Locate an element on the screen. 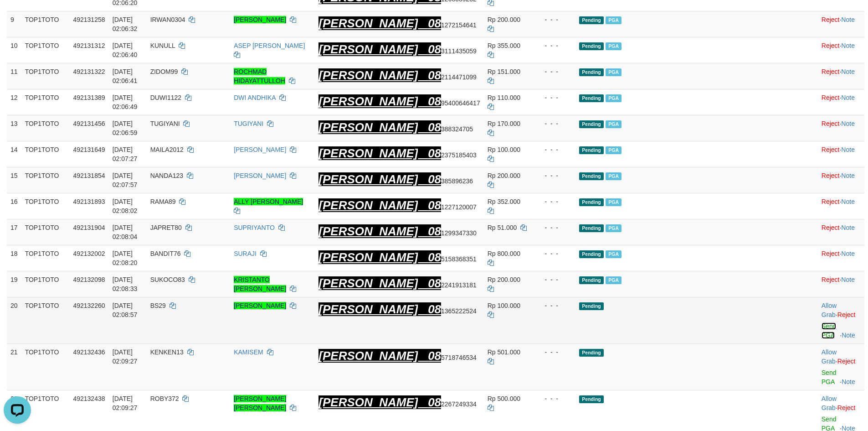 This screenshot has height=431, width=868. a: Allow Grab is located at coordinates (829, 310).